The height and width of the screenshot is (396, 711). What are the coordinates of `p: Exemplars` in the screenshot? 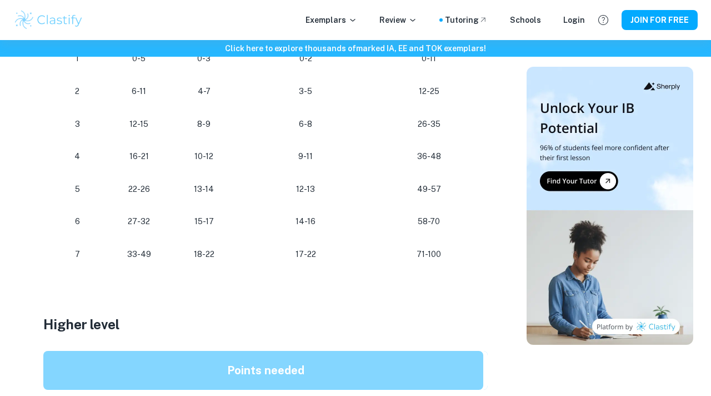 It's located at (331, 20).